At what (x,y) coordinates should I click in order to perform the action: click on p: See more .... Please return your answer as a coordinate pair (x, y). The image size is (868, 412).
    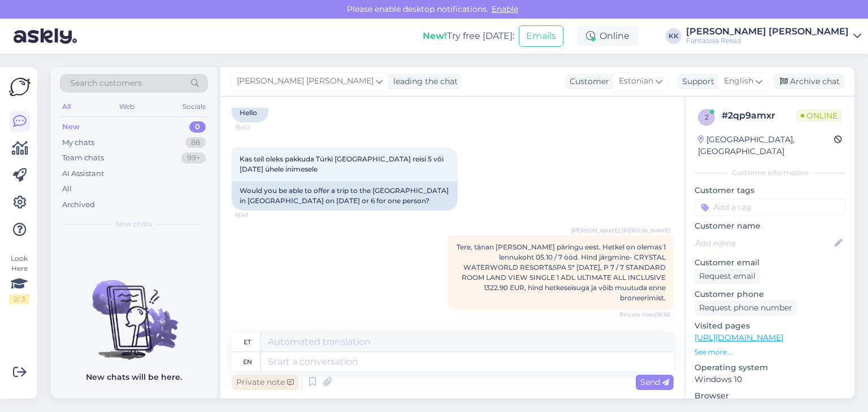
    Looking at the image, I should click on (770, 352).